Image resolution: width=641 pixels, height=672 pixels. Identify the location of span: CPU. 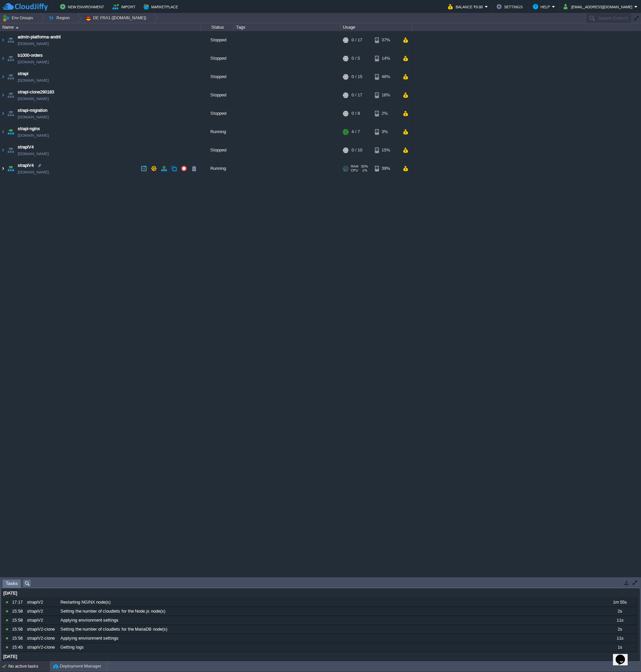
(354, 171).